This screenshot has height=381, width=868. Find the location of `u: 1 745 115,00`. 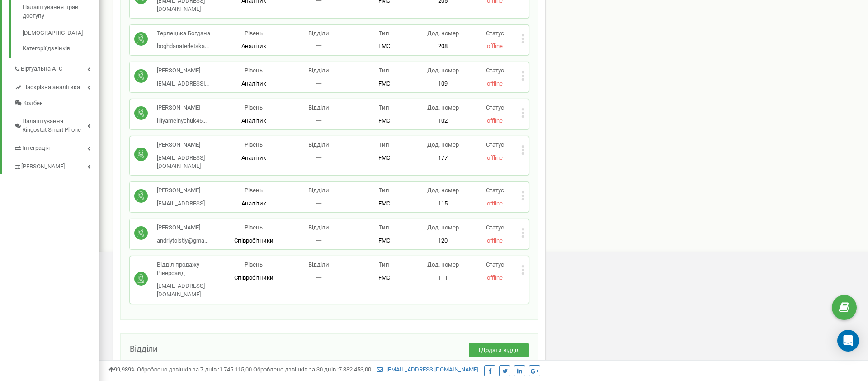

u: 1 745 115,00 is located at coordinates (235, 369).